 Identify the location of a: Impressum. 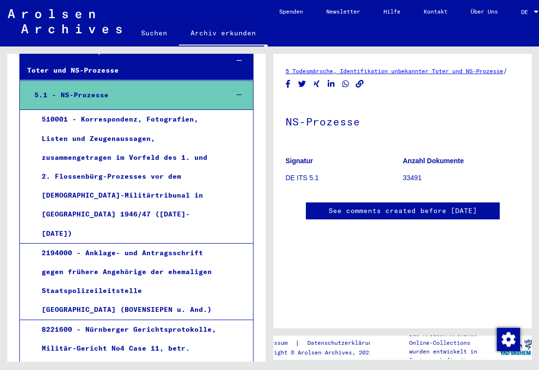
(276, 343).